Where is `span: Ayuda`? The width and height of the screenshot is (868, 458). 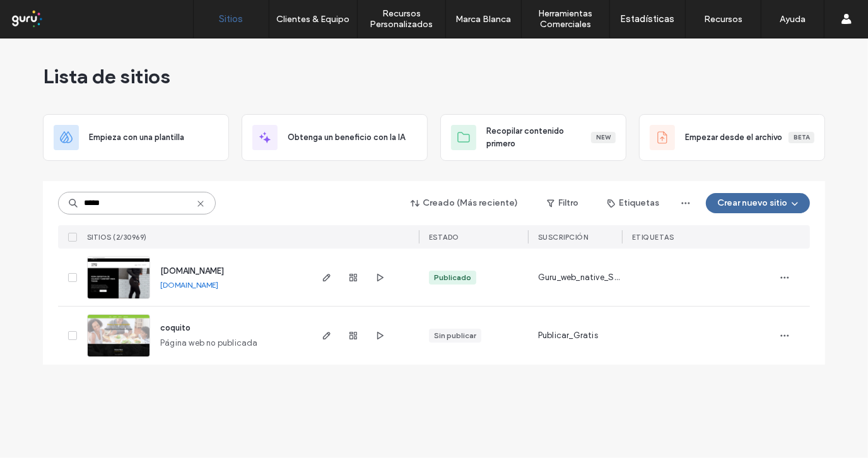 span: Ayuda is located at coordinates (44, 15).